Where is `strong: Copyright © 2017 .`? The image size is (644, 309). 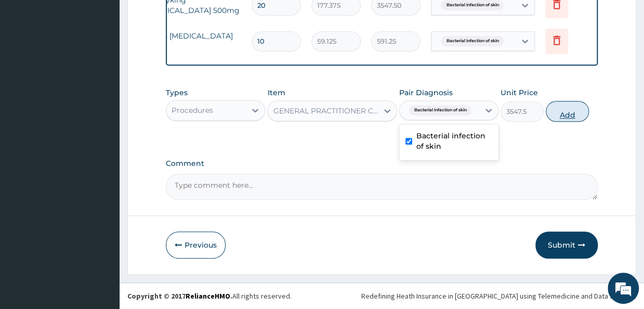
strong: Copyright © 2017 . is located at coordinates (180, 296).